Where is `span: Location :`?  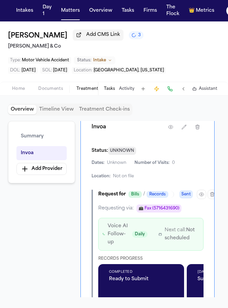
span: Location : is located at coordinates (83, 70).